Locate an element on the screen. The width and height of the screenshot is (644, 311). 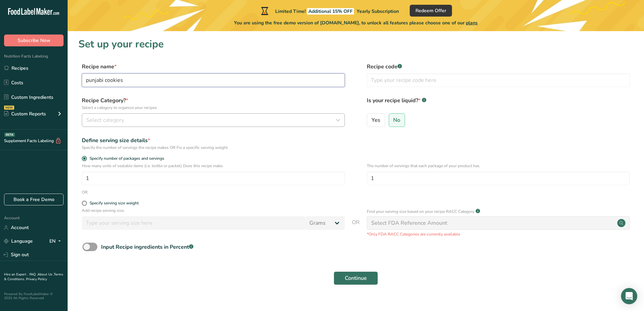
a: Terms & Conditions . is located at coordinates (33, 277).